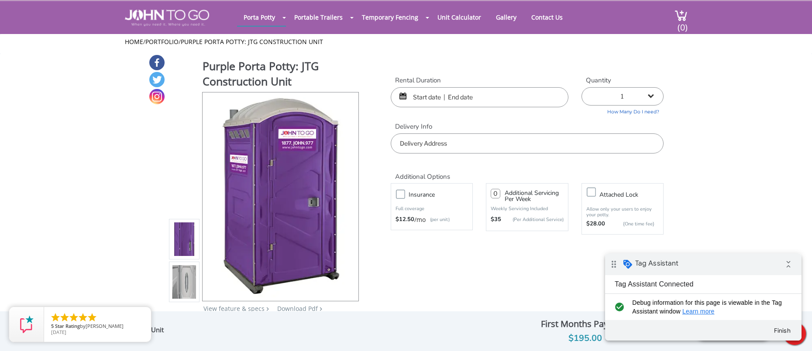 Image resolution: width=812 pixels, height=351 pixels. Describe the element at coordinates (527, 144) in the screenshot. I see `input: Delivery Address` at that location.